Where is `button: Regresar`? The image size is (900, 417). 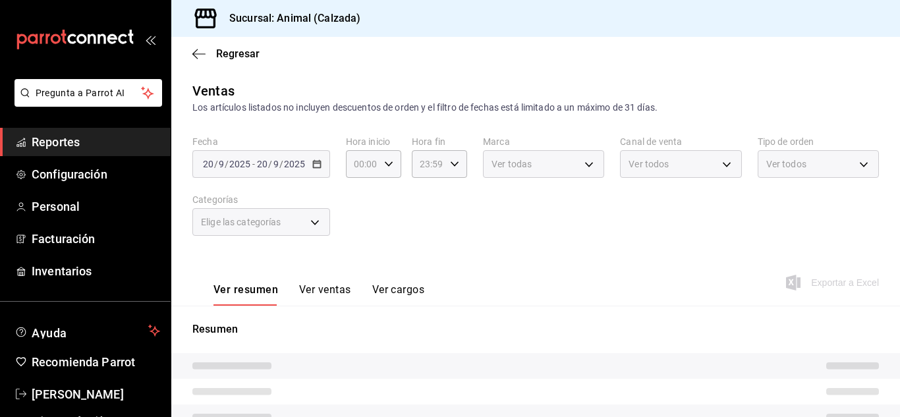 button: Regresar is located at coordinates (226, 53).